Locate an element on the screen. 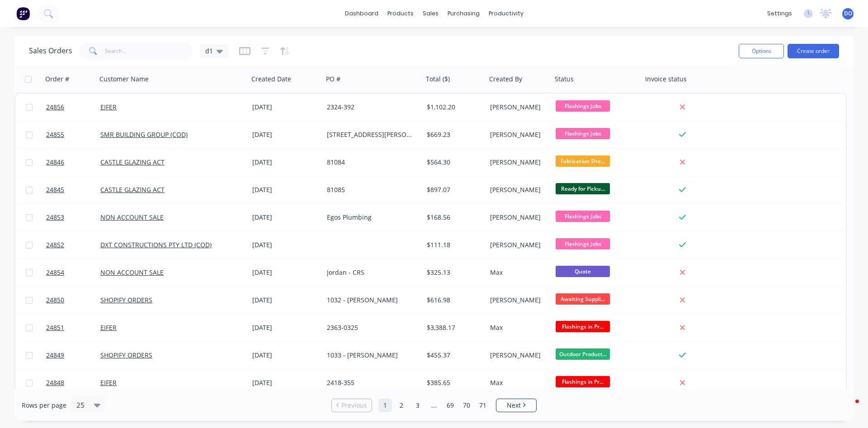 The image size is (868, 428). div: sales is located at coordinates (431, 14).